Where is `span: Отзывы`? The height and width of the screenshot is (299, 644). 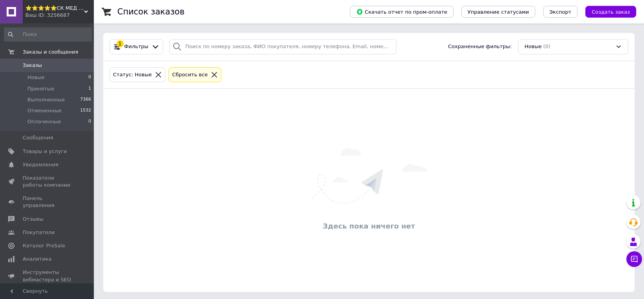
span: Отзывы is located at coordinates (33, 219).